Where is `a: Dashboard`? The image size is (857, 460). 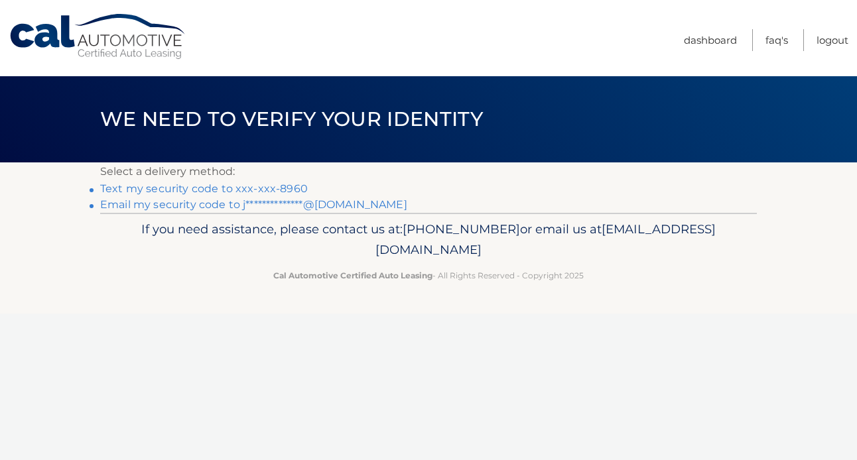
a: Dashboard is located at coordinates (710, 40).